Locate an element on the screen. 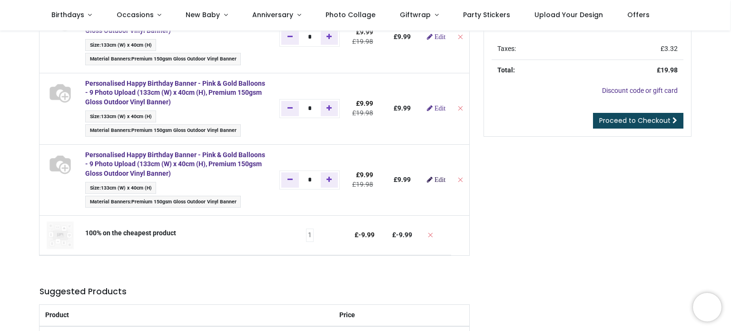 Image resolution: width=731 pixels, height=331 pixels. h5: Suggested Products is located at coordinates (254, 291).